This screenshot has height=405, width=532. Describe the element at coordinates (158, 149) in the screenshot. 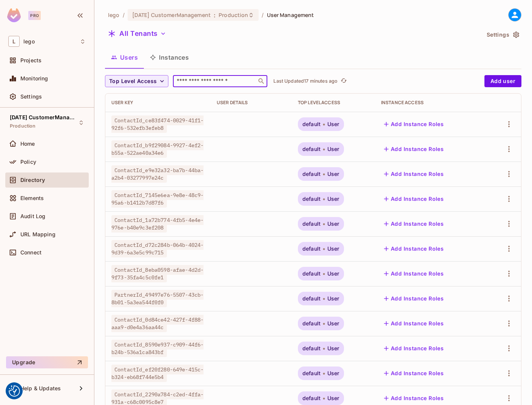

I see `span: ContactId_b9f29084-9927-4ef2-b55a-522ae40a34e6` at that location.